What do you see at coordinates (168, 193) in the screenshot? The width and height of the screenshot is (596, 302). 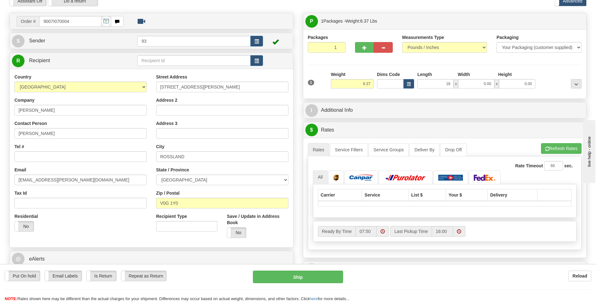 I see `label: Zip / Postal` at bounding box center [168, 193].